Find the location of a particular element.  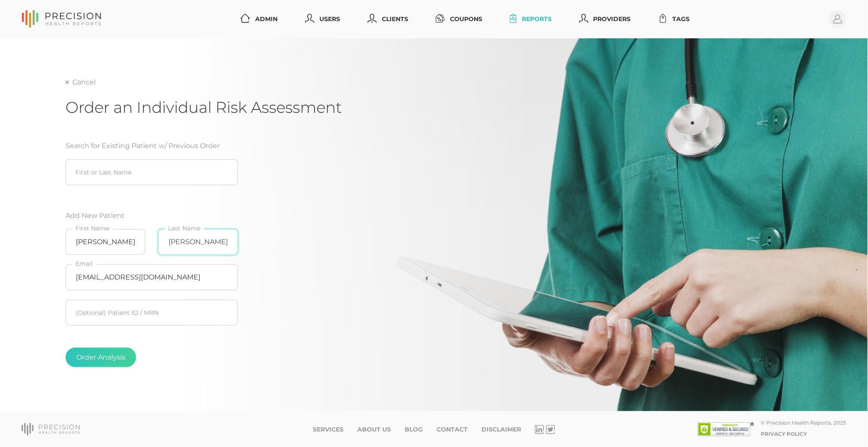

a: Disclaimer is located at coordinates (501, 430).